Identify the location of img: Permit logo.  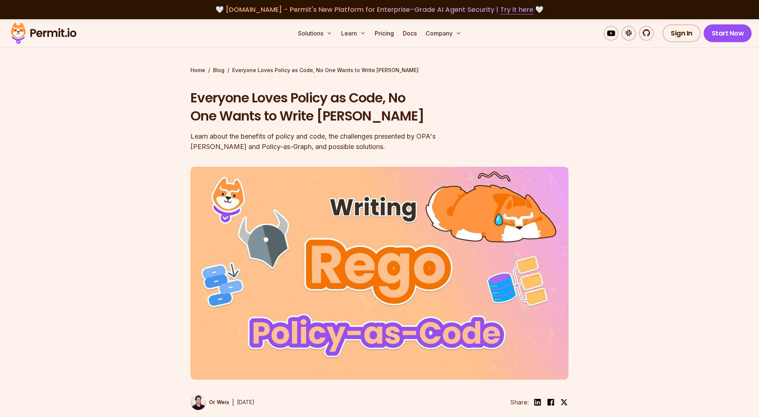
(44, 33).